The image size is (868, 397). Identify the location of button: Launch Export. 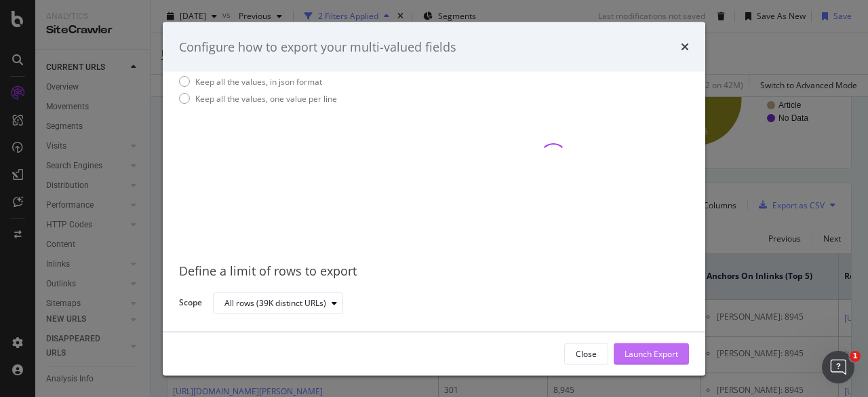
(651, 353).